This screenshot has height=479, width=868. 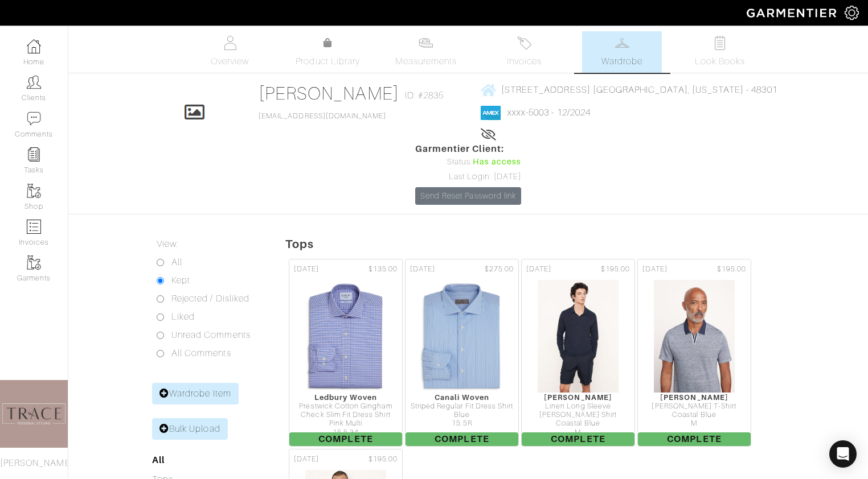 What do you see at coordinates (462, 397) in the screenshot?
I see `div: Canali Woven` at bounding box center [462, 397].